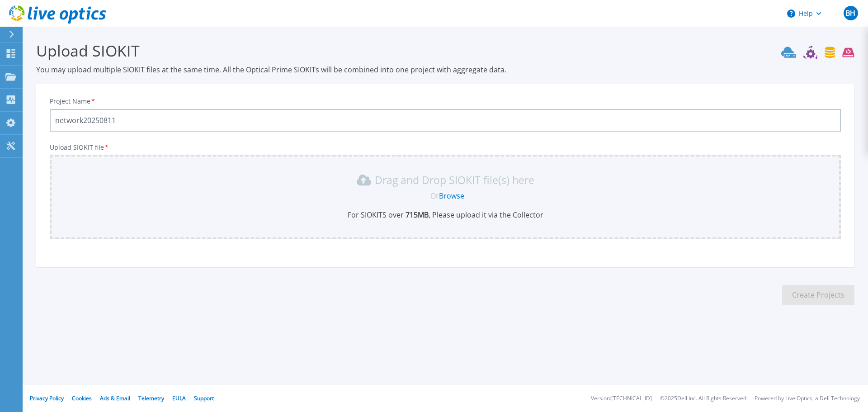 The width and height of the screenshot is (868, 412). Describe the element at coordinates (807, 399) in the screenshot. I see `li: Powered by Live Optics, a Dell Technology` at that location.